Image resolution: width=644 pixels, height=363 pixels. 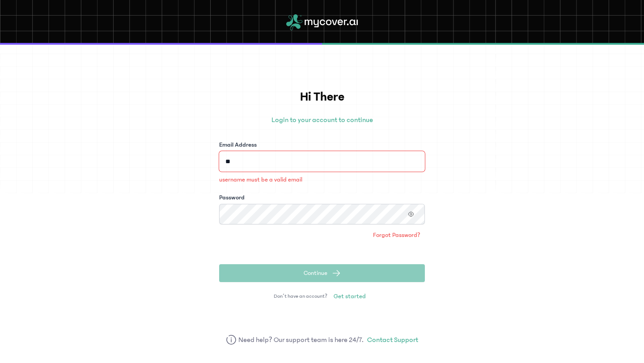 I want to click on span: Don’t have an account?, so click(x=300, y=296).